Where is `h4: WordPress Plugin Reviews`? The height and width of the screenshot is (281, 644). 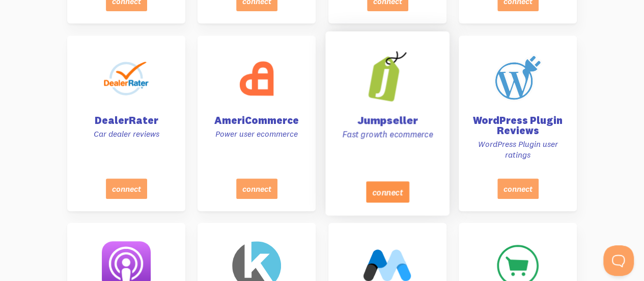
h4: WordPress Plugin Reviews is located at coordinates (518, 125).